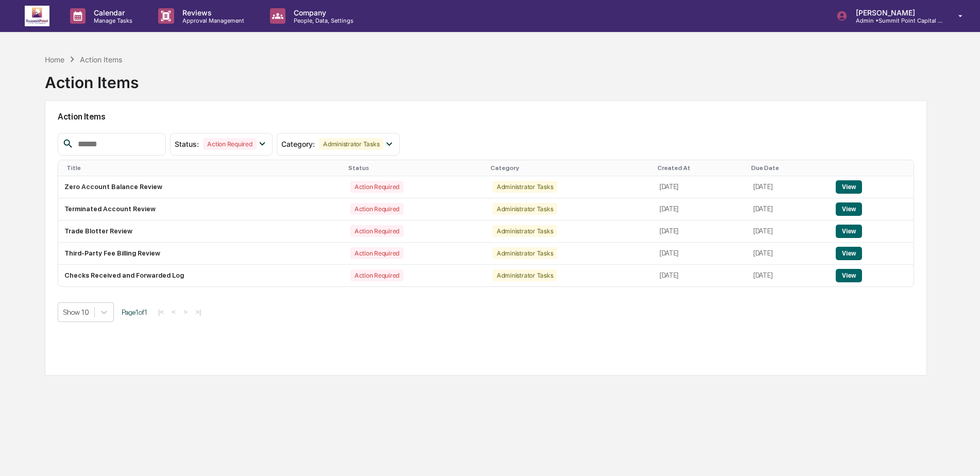 The image size is (980, 476). Describe the element at coordinates (111, 13) in the screenshot. I see `p: Calendar` at that location.